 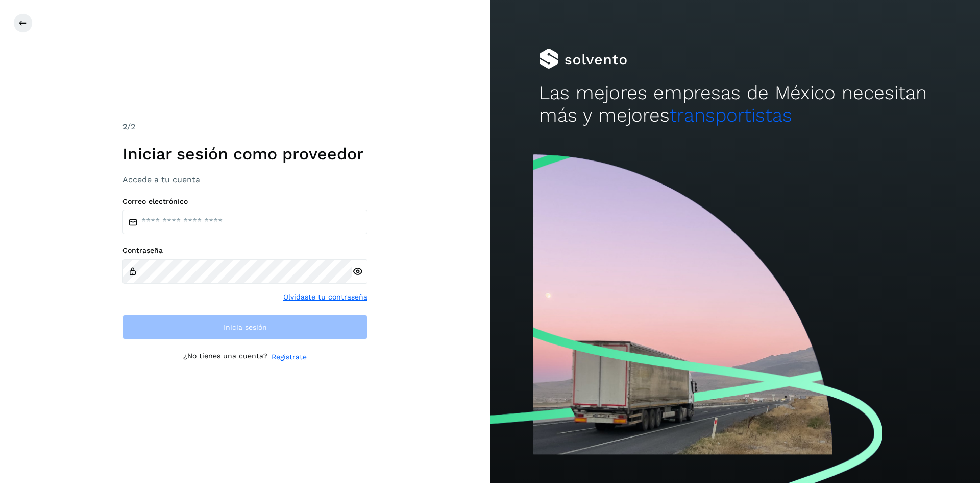 What do you see at coordinates (245, 154) in the screenshot?
I see `h1: Iniciar sesión como proveedor` at bounding box center [245, 154].